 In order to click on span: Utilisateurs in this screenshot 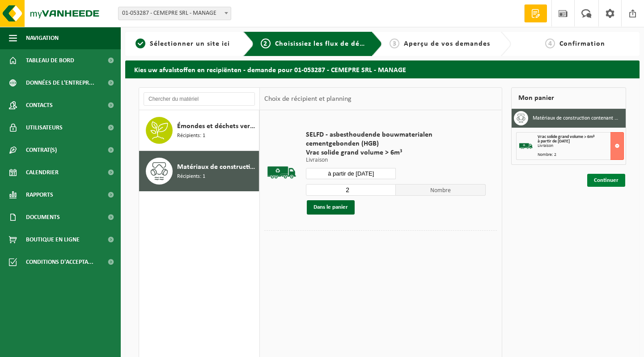, I will do `click(44, 128)`.